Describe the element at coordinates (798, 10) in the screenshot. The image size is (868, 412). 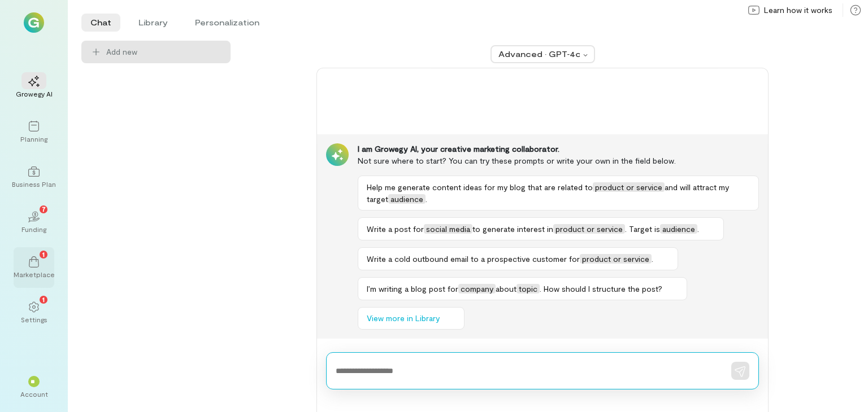
I see `span: Learn how it works` at that location.